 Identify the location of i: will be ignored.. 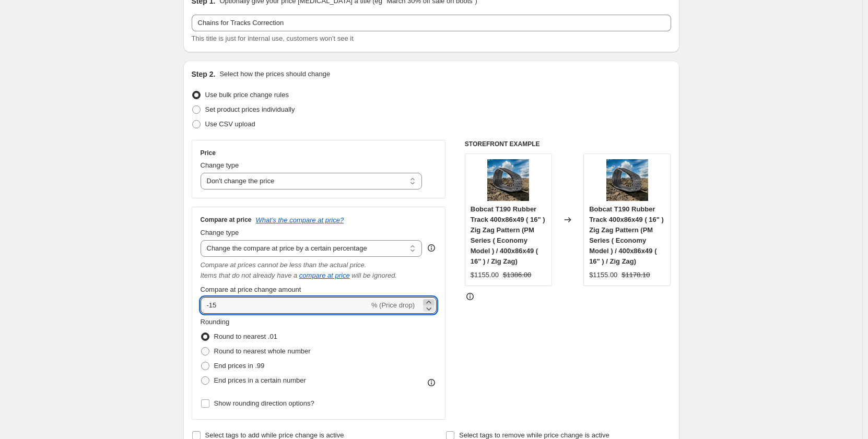
(374, 275).